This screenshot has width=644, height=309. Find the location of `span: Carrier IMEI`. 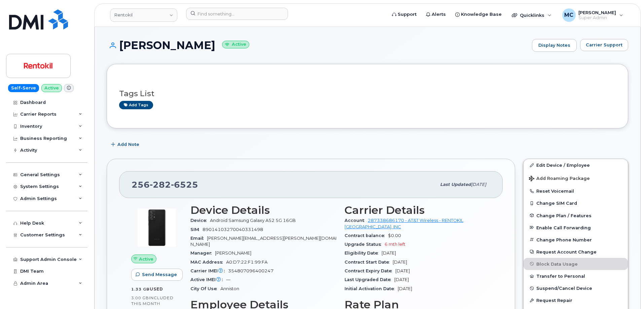

span: Carrier IMEI is located at coordinates (209, 271).